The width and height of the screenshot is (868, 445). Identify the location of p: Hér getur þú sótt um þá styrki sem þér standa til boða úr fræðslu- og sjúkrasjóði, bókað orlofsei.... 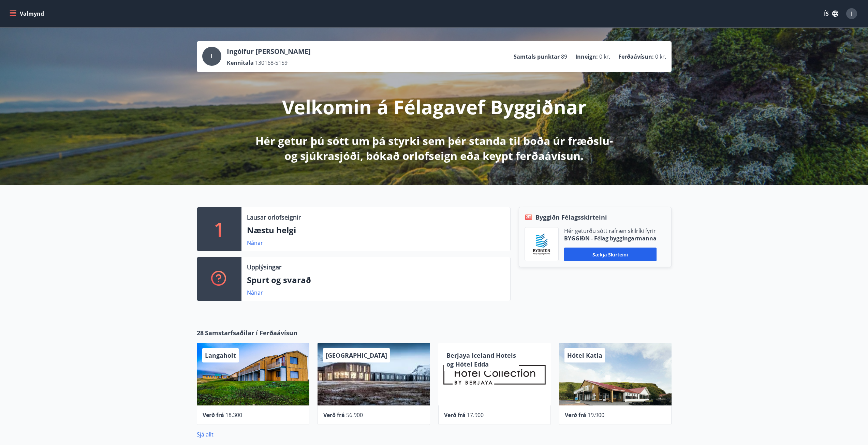
(434, 148).